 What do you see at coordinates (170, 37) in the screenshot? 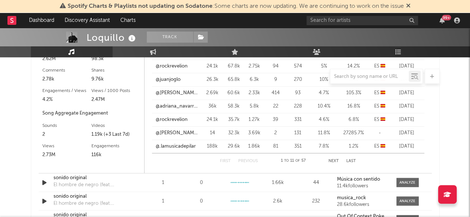
I see `button: Track` at bounding box center [170, 37].